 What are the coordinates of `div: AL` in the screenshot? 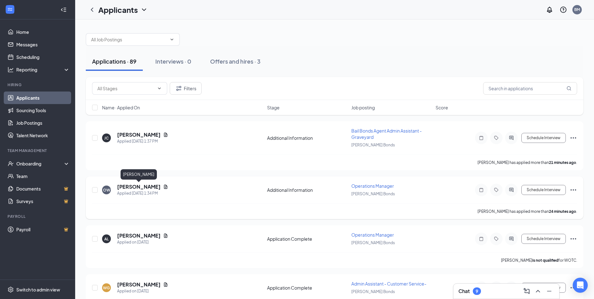 It's located at (106, 239).